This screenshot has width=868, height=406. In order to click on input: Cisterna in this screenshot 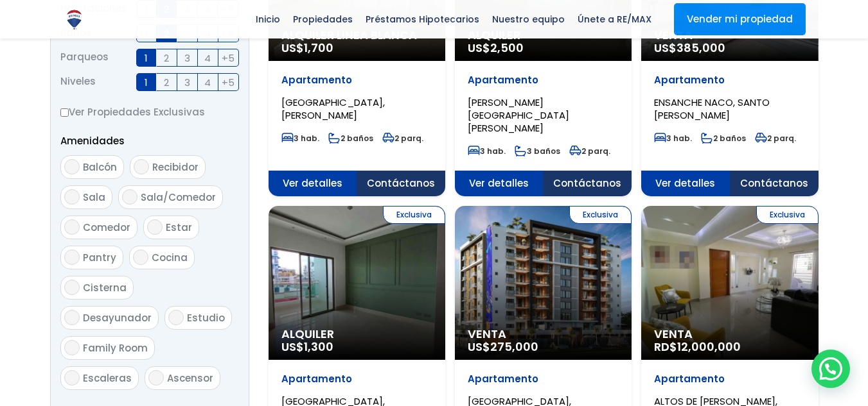, I will do `click(72, 288)`.